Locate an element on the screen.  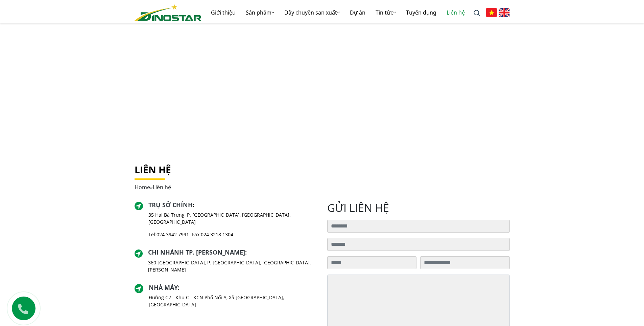
a: Tin tức is located at coordinates (386, 13).